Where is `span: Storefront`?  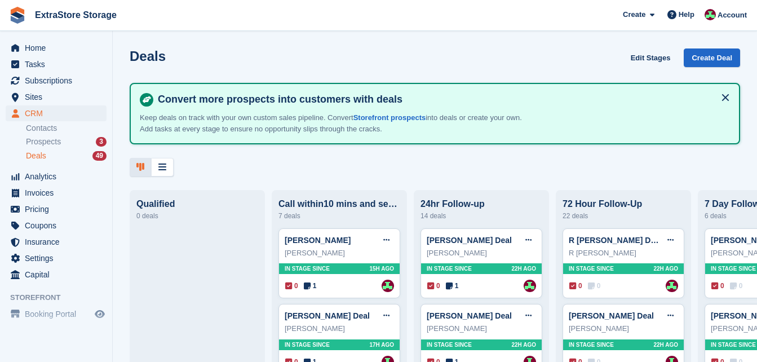
span: Storefront is located at coordinates (61, 298).